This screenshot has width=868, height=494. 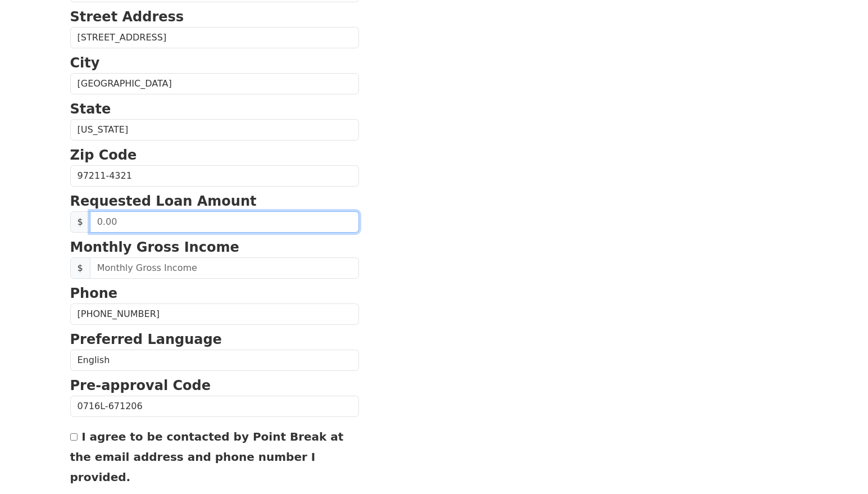 What do you see at coordinates (214, 38) in the screenshot?
I see `input: Street Address` at bounding box center [214, 38].